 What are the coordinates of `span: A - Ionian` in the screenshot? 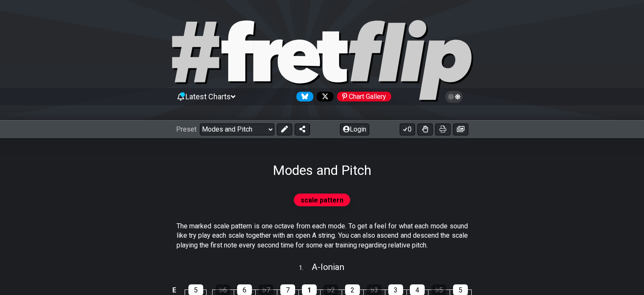 It's located at (328, 267).